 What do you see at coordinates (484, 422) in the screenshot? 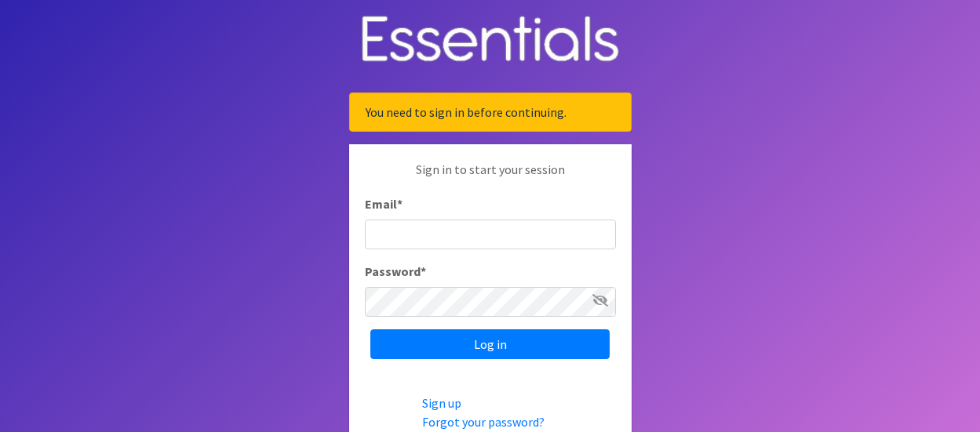
I see `a: Forgot your password?` at bounding box center [484, 422].